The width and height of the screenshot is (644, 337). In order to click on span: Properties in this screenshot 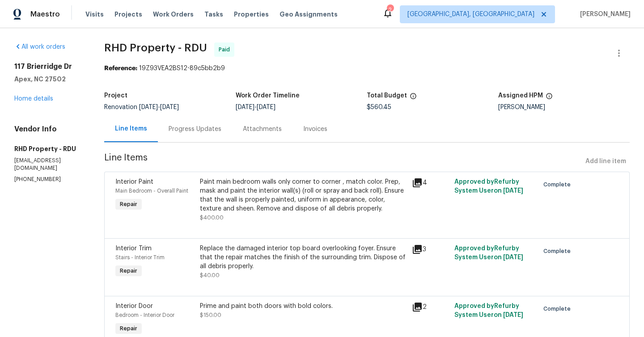, I will do `click(251, 14)`.